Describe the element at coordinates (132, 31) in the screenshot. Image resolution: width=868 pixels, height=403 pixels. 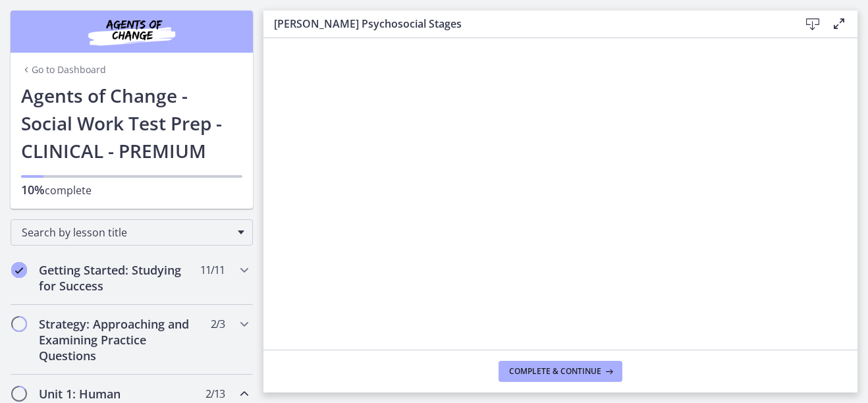
I see `img: Agents of Change Social Work Test Prep` at that location.